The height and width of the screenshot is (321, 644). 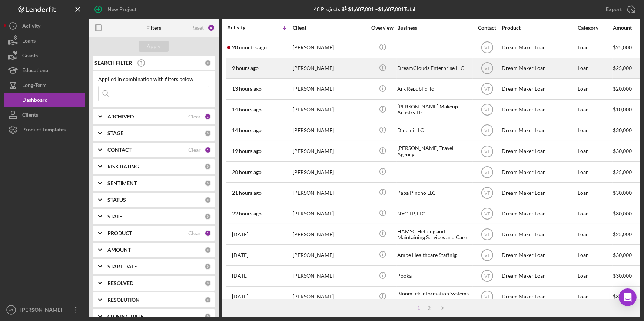 I want to click on time: 2025-09-18 16:03, so click(x=247, y=151).